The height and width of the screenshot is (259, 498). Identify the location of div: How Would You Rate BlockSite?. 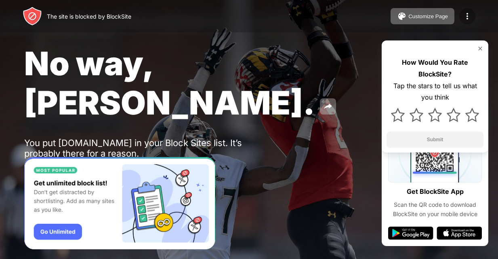
(435, 68).